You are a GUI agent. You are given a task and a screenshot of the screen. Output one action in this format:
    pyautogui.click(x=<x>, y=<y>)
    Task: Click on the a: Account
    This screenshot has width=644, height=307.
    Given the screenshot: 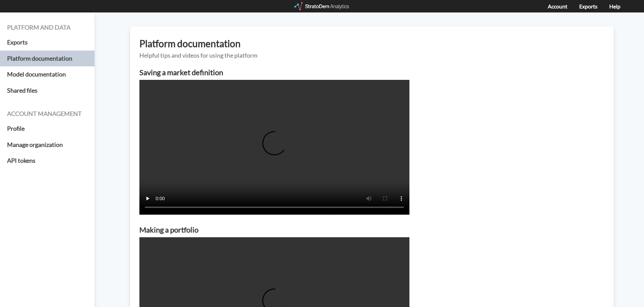 What is the action you would take?
    pyautogui.click(x=558, y=6)
    